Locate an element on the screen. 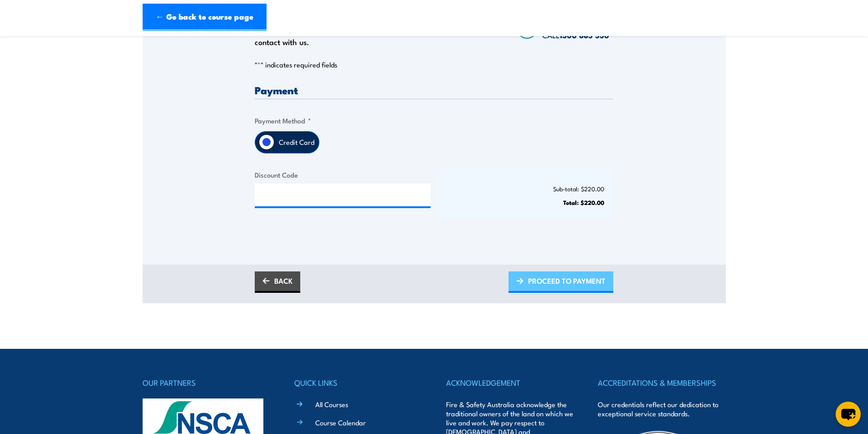  h4: QUICK LINKS is located at coordinates (358, 383).